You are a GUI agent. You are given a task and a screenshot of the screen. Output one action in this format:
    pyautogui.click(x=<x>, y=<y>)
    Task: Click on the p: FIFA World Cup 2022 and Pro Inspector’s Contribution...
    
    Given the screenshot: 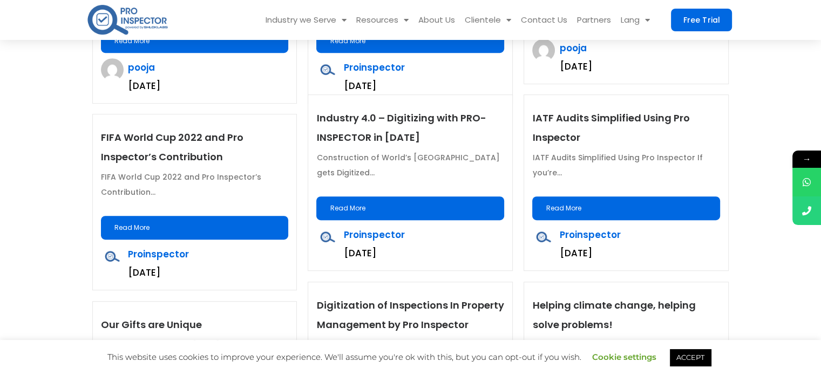 What is the action you would take?
    pyautogui.click(x=195, y=185)
    